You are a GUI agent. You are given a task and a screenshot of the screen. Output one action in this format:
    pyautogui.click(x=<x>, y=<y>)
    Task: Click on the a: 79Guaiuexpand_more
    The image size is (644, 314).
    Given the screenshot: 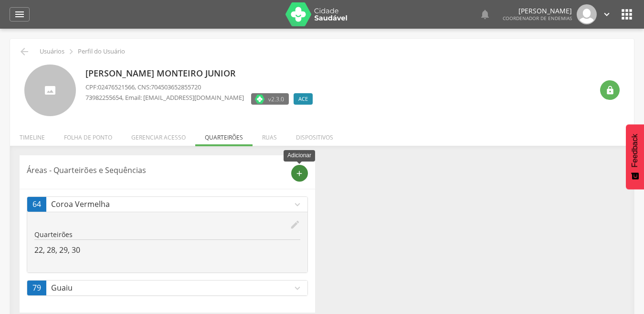 What is the action you would take?
    pyautogui.click(x=167, y=288)
    